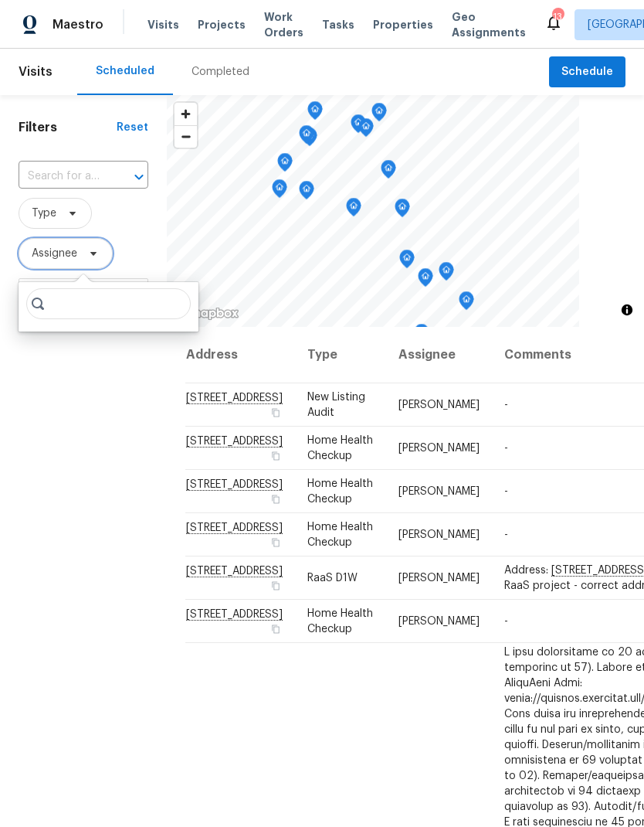 The height and width of the screenshot is (827, 644). What do you see at coordinates (205, 313) in the screenshot?
I see `a: Mapbox homepage` at bounding box center [205, 313].